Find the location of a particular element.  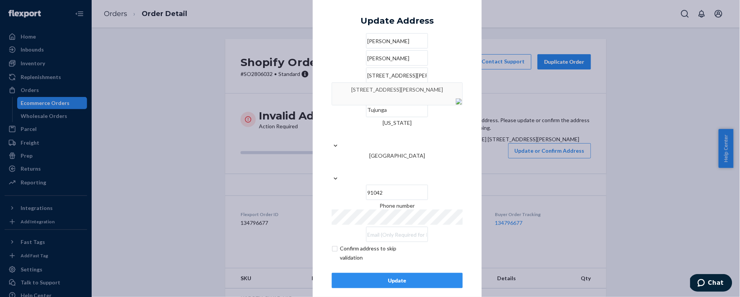

div: Update Address is located at coordinates (398, 21).